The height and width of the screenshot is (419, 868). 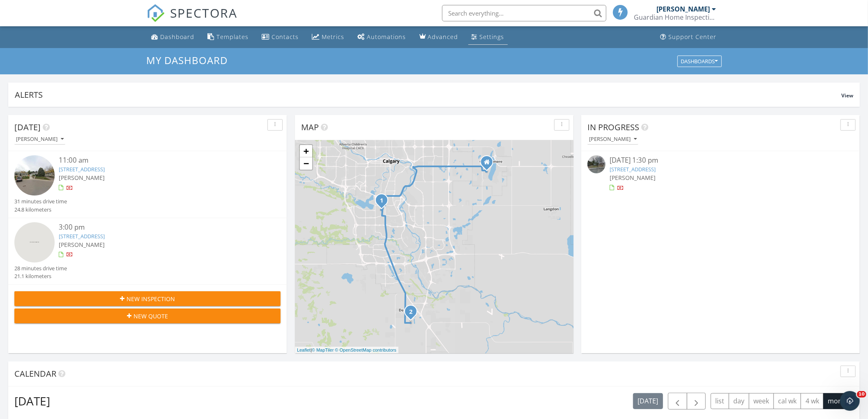 What do you see at coordinates (689, 37) in the screenshot?
I see `a: Support Center` at bounding box center [689, 37].